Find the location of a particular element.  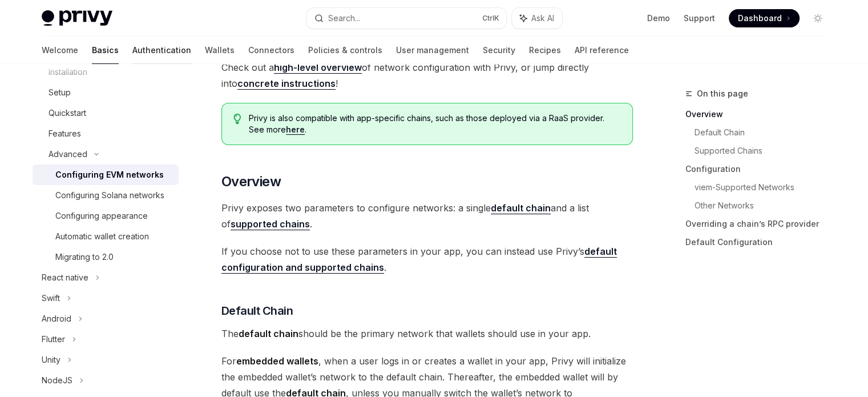

div: NodeJS is located at coordinates (57, 380).